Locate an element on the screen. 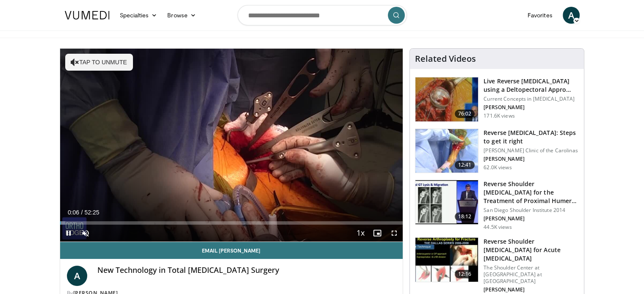  img: butch_reverse_arthroplasty_3.png.150x105_q85_crop-smart_upscale.jpg is located at coordinates (447, 259).